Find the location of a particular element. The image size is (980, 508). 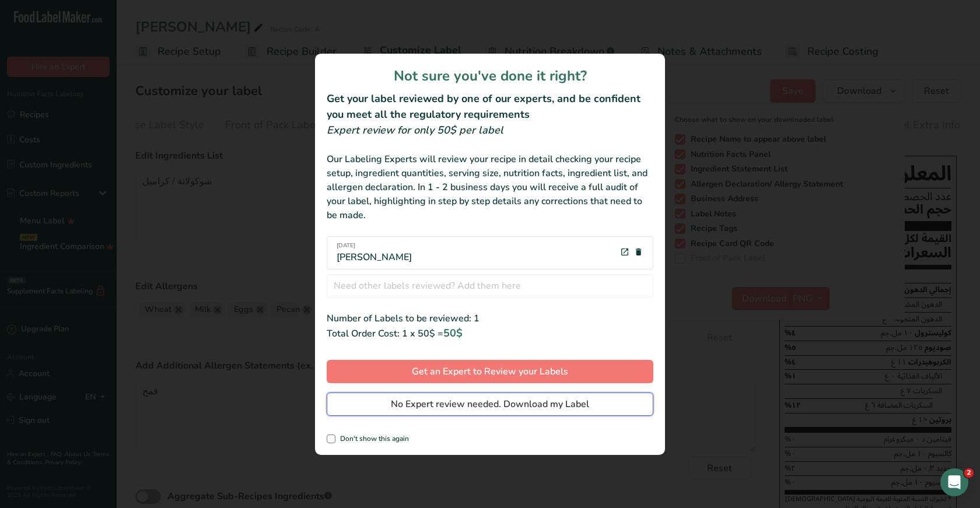

span: Get an Expert to Review your Labels is located at coordinates (490, 372).